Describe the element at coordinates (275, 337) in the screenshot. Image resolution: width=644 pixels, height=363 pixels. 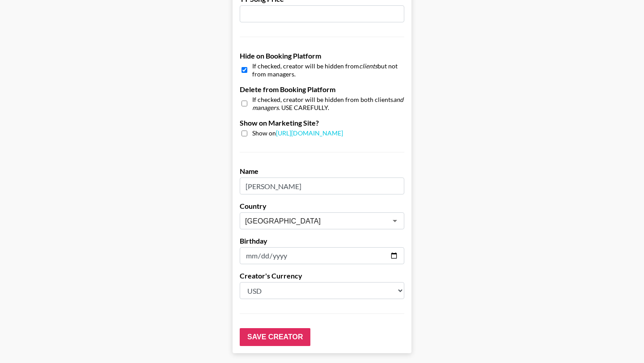
I see `input: Save Creator` at that location.